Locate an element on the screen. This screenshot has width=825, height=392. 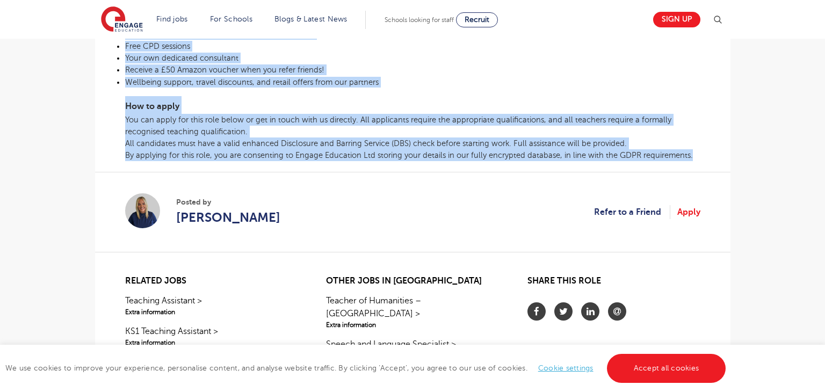
span: By applying for this role, you are consenting to Engage Education Ltd storing your details in our... is located at coordinates (409, 155).